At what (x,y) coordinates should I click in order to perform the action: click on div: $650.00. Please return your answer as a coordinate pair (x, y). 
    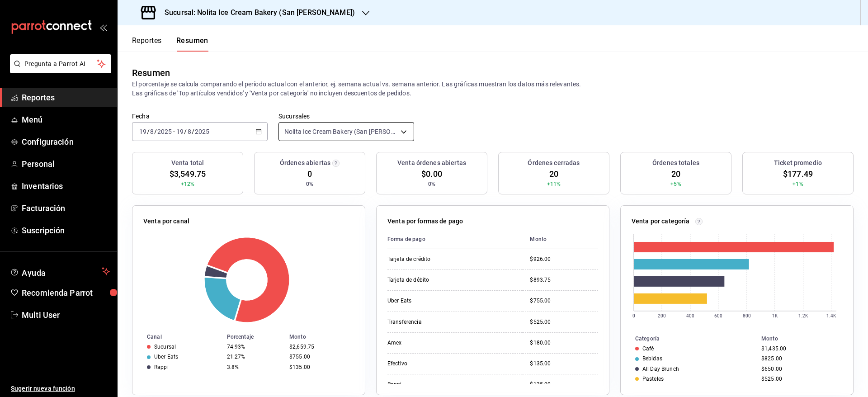
    Looking at the image, I should click on (799, 369).